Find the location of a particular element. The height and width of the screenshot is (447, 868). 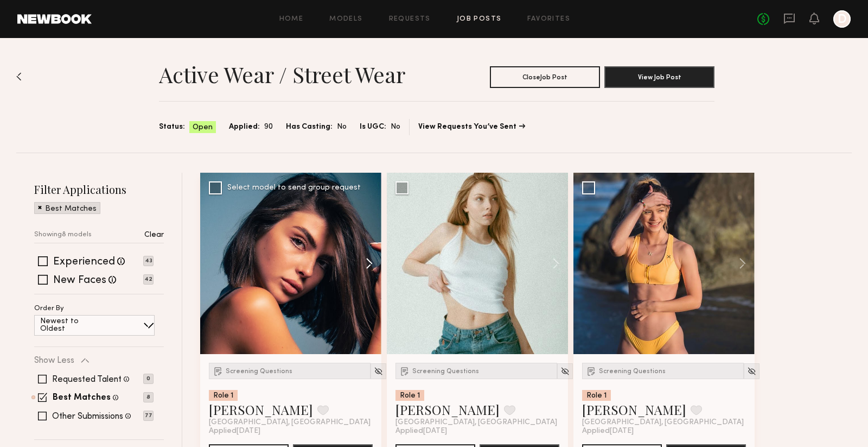

label: Requested Talent is located at coordinates (87, 379).